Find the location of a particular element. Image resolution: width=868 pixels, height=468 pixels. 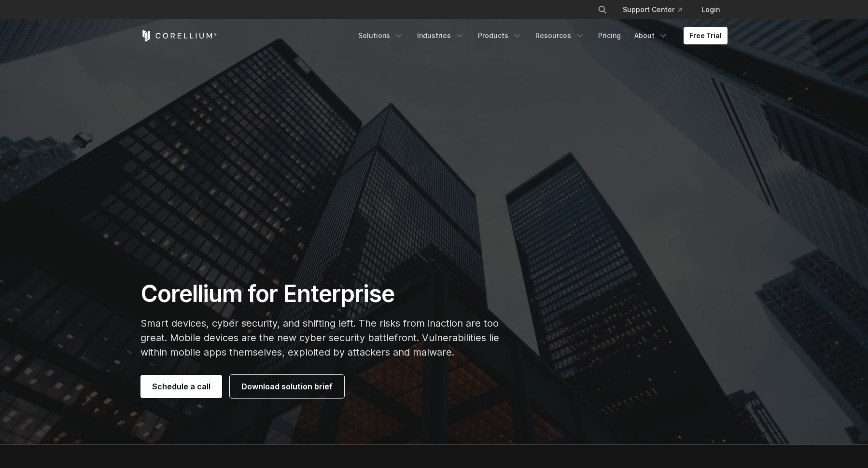

a: Pricing is located at coordinates (609, 35).